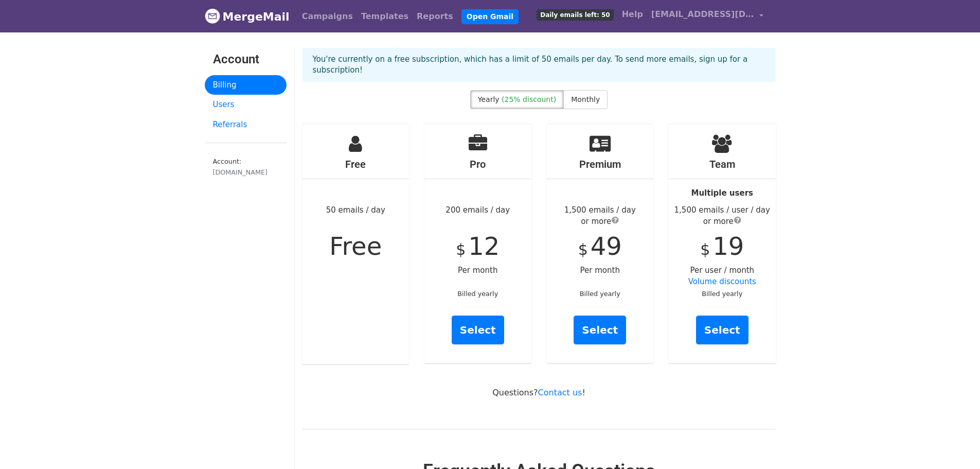  I want to click on span: (25% discount), so click(529, 99).